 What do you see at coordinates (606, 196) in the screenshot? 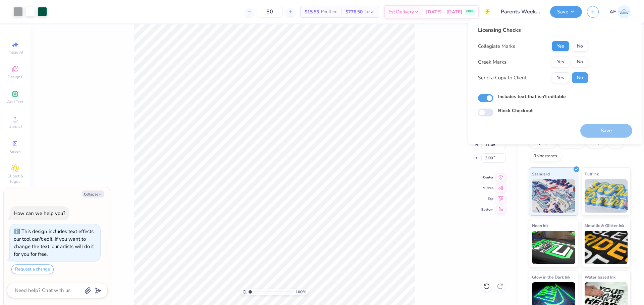
I see `img: Puff Ink` at bounding box center [606, 196].